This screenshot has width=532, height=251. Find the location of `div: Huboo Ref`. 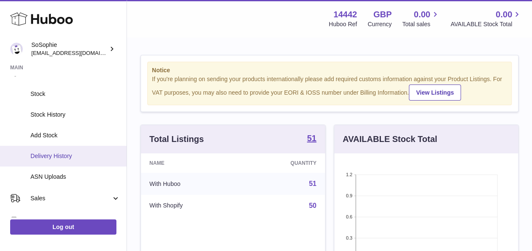

div: Huboo Ref is located at coordinates (343, 24).